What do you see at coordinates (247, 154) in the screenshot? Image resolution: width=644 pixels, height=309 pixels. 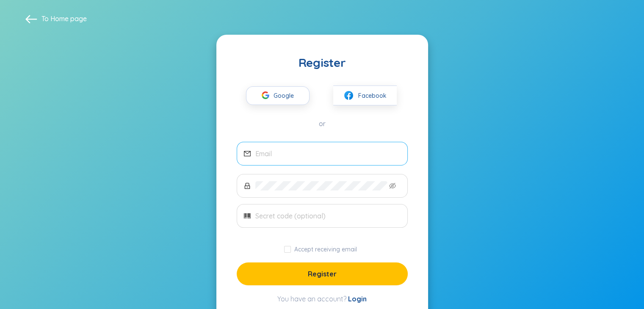 I see `span: mail` at bounding box center [247, 154].